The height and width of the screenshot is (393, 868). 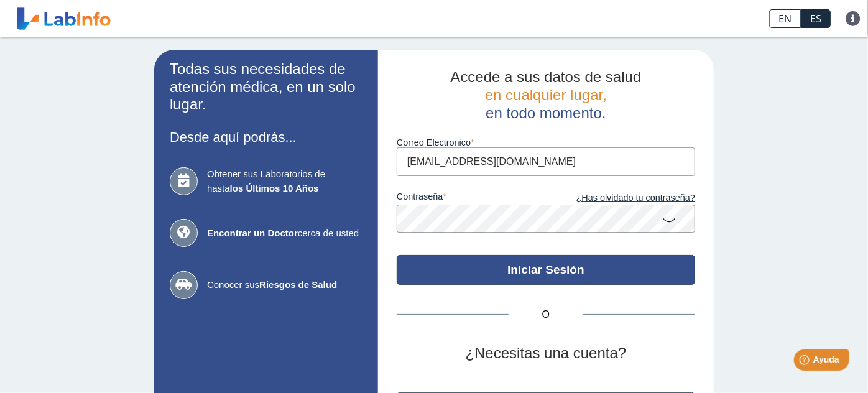 What do you see at coordinates (620, 198) in the screenshot?
I see `a: ¿Has olvidado tu contraseña?` at bounding box center [620, 198].